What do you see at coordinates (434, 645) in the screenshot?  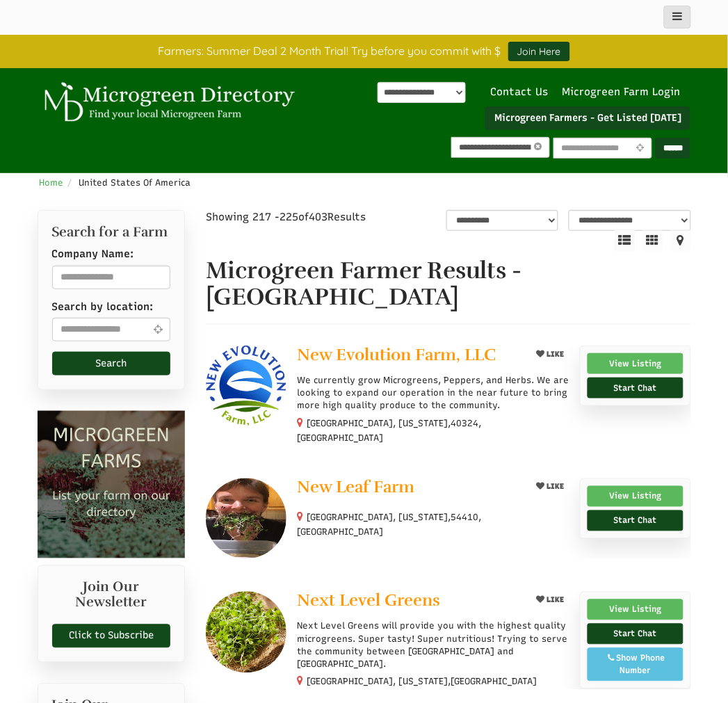 I see `p: Next Level Greens will provide you with the highest quality microgreens. Super tasty! Super nutri...` at bounding box center [434, 645].